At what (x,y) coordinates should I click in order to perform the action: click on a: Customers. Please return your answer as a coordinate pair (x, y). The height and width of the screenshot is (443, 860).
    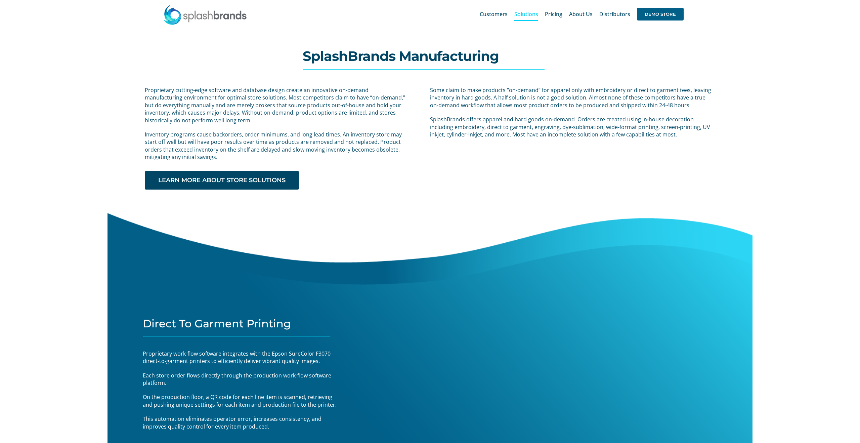
    Looking at the image, I should click on (493, 14).